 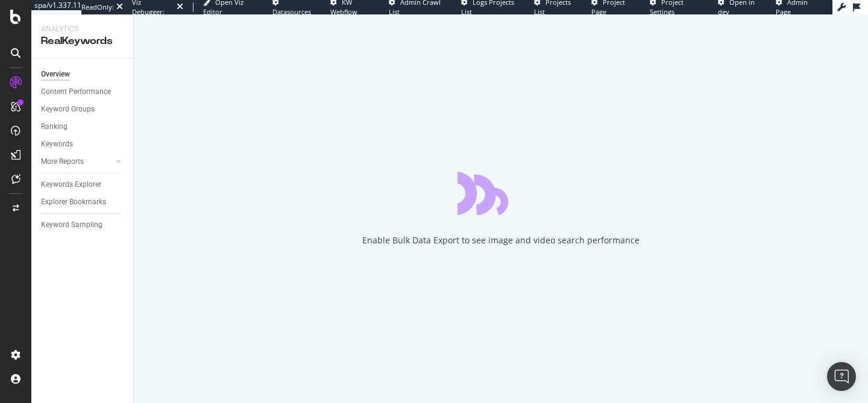 What do you see at coordinates (82, 144) in the screenshot?
I see `a: Keywords` at bounding box center [82, 144].